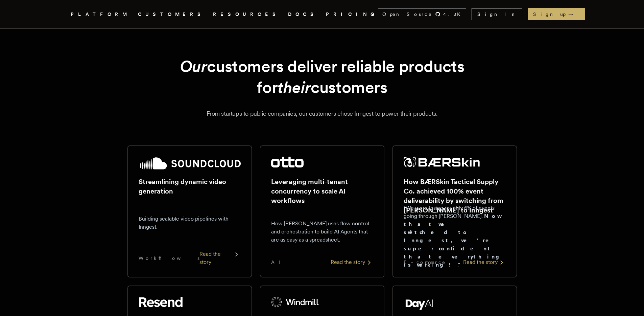 Image resolution: width=644 pixels, height=316 pixels. Describe the element at coordinates (442, 162) in the screenshot. I see `img: BÆRSkin Tactical Supply Co.` at that location.